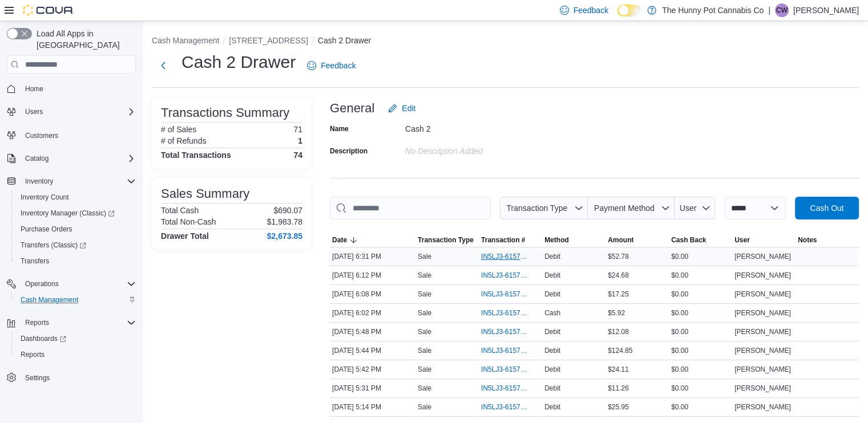 The width and height of the screenshot is (868, 423). I want to click on span: $12.08, so click(618, 332).